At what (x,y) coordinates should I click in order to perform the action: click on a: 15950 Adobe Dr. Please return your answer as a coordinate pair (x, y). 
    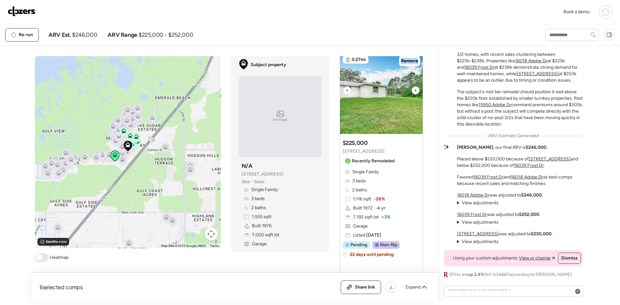
    Looking at the image, I should click on (495, 105).